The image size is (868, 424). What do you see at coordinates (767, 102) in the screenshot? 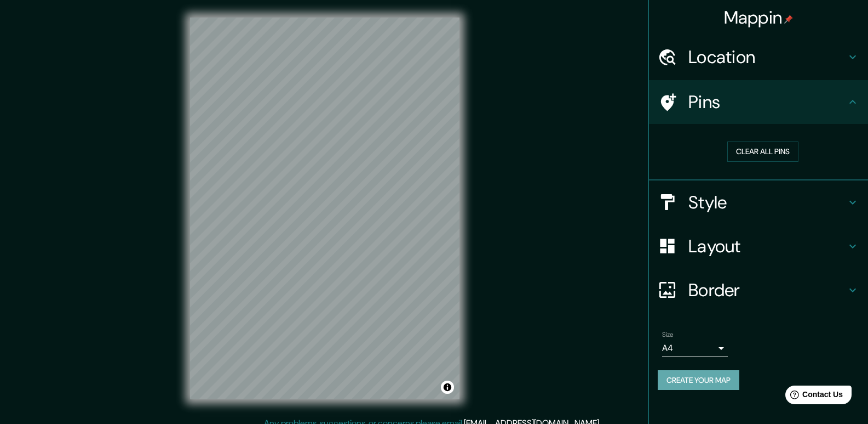
I see `h4: Pins` at bounding box center [767, 102].